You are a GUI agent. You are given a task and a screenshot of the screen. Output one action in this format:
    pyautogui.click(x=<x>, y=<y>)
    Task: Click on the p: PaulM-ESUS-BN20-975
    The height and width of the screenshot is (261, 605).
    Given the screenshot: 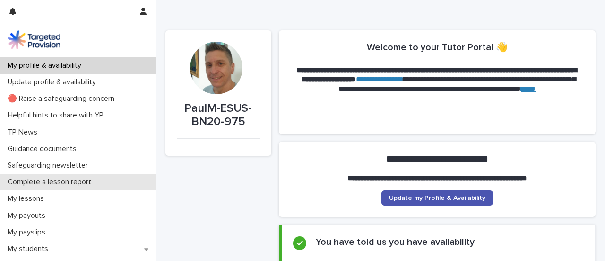 What is the action you would take?
    pyautogui.click(x=218, y=115)
    